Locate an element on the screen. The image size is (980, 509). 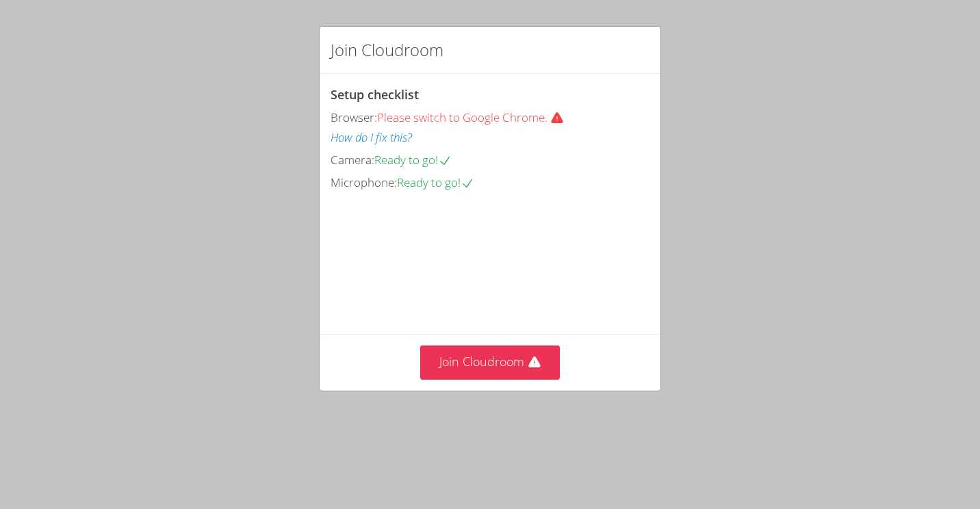
span: Camera: is located at coordinates (352, 160).